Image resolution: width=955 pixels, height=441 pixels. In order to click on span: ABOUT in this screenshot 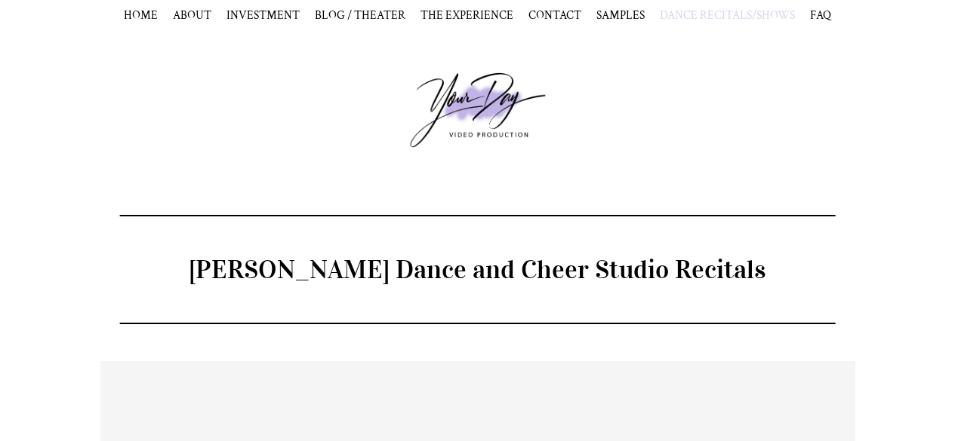, I will do `click(192, 15)`.